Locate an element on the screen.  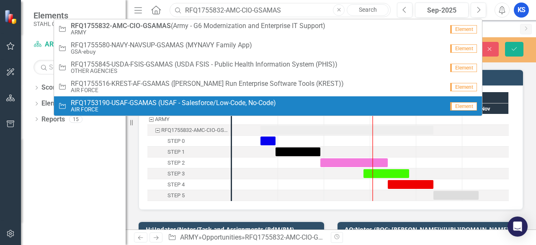
span: RFQ1753190-USAF-GSAMAS (USAF - Salesforce/Low-Code, No-Code) is located at coordinates (173, 103).